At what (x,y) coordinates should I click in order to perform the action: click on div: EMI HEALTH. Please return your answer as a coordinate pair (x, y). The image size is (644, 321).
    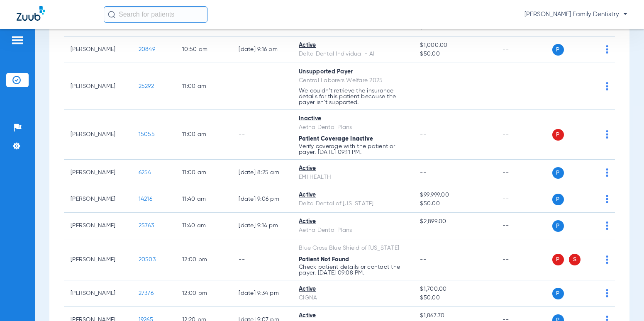
    Looking at the image, I should click on (353, 177).